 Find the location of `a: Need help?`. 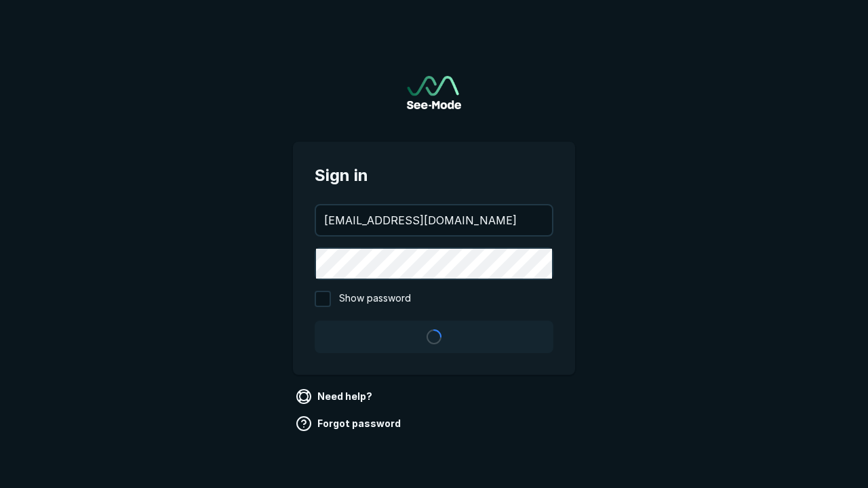

a: Need help? is located at coordinates (335, 397).